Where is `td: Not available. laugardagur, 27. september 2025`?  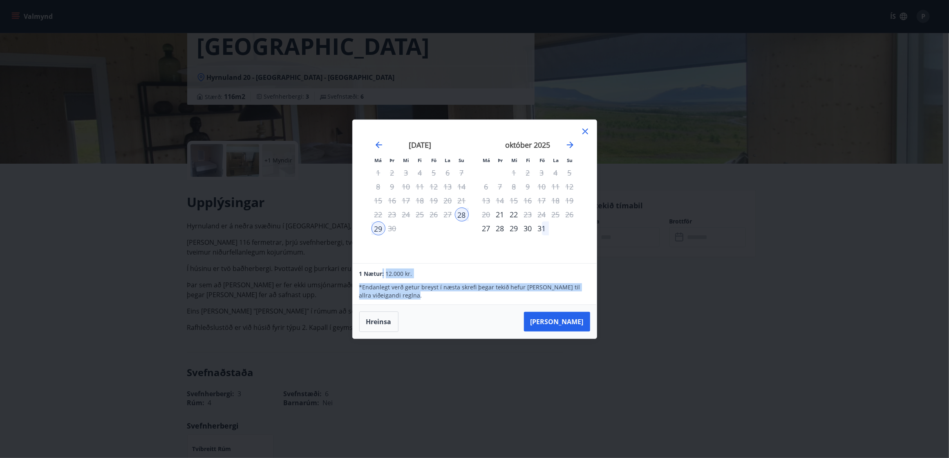
td: Not available. laugardagur, 27. september 2025 is located at coordinates (448, 214).